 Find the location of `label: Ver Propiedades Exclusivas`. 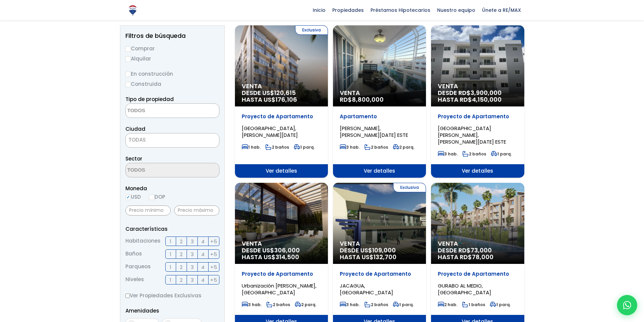

label: Ver Propiedades Exclusivas is located at coordinates (173, 295).